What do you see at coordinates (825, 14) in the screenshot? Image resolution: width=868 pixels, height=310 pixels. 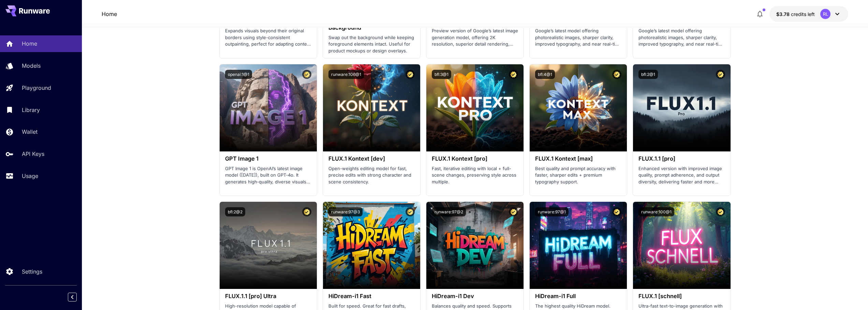 I see `div: RL` at bounding box center [825, 14].